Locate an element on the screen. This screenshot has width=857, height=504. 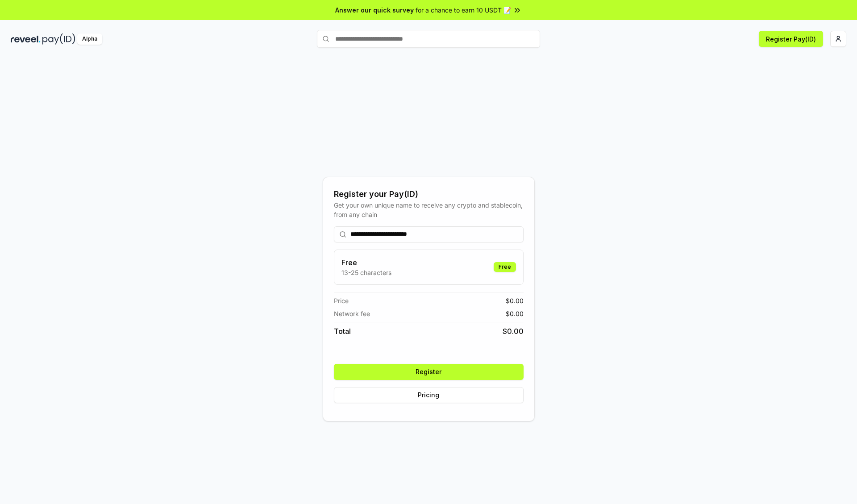
button: Register is located at coordinates (429, 372).